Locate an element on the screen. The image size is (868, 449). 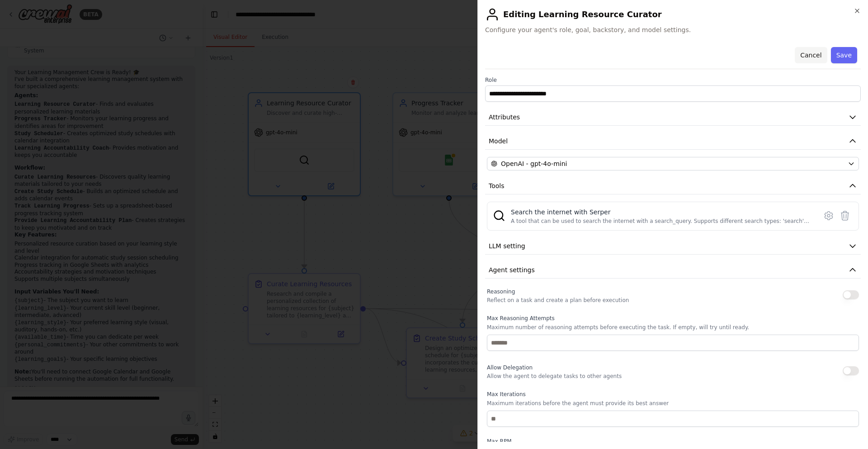
button: OpenAI - gpt-4o-mini is located at coordinates (673, 164).